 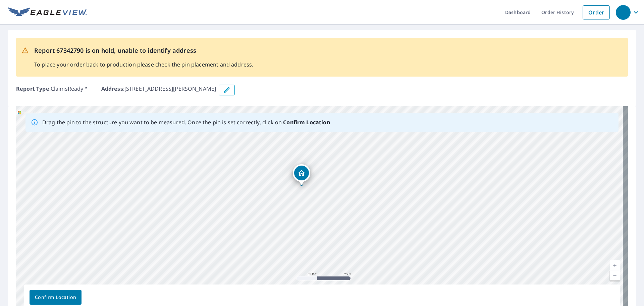 What do you see at coordinates (615, 275) in the screenshot?
I see `a: Current Level 19, Zoom Out` at bounding box center [615, 275].